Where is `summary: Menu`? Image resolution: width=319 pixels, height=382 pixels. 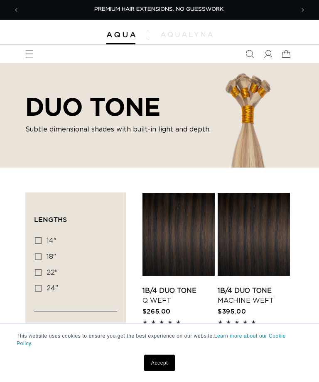 summary: Menu is located at coordinates (29, 54).